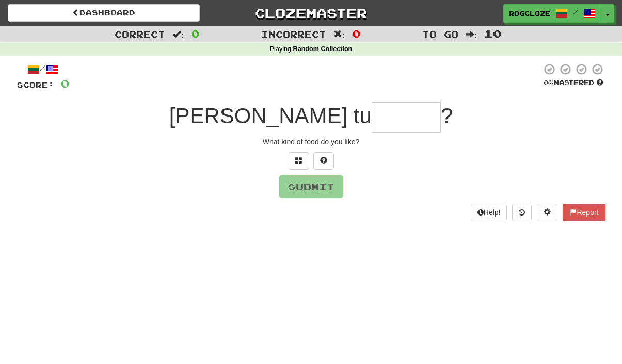 The width and height of the screenshot is (622, 364). I want to click on button: Submit, so click(311, 187).